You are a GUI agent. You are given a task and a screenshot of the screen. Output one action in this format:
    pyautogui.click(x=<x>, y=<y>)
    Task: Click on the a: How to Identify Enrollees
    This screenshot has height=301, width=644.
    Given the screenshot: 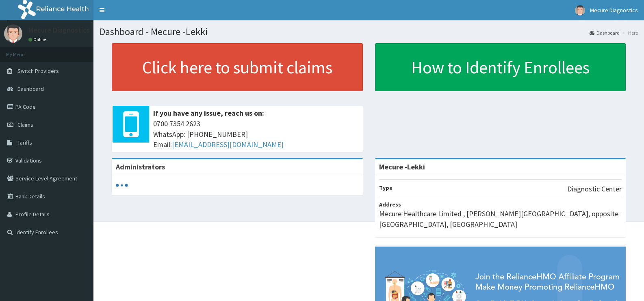 What is the action you would take?
    pyautogui.click(x=500, y=67)
    